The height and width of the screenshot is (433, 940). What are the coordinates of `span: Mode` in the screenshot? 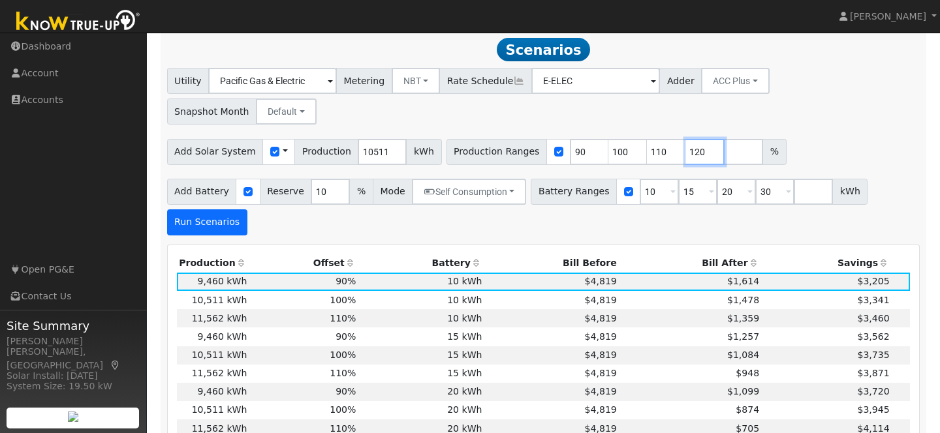 It's located at (392, 192).